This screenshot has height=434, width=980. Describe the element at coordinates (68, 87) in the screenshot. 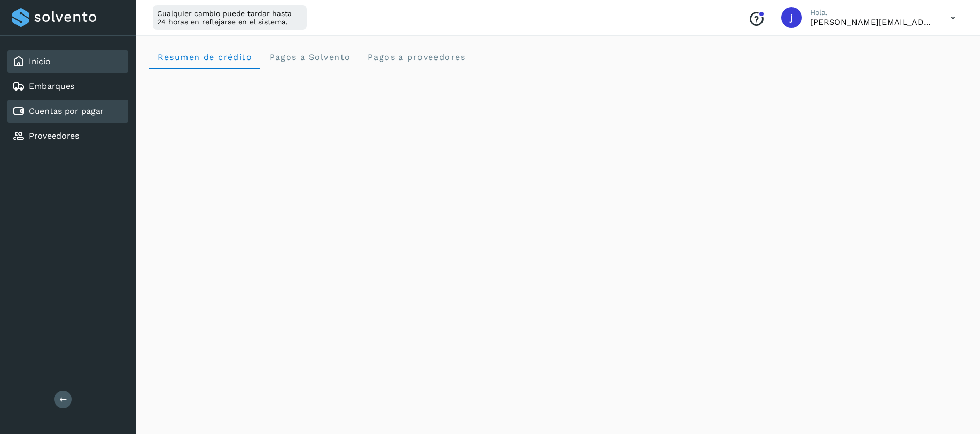

I see `div: Embarques` at that location.